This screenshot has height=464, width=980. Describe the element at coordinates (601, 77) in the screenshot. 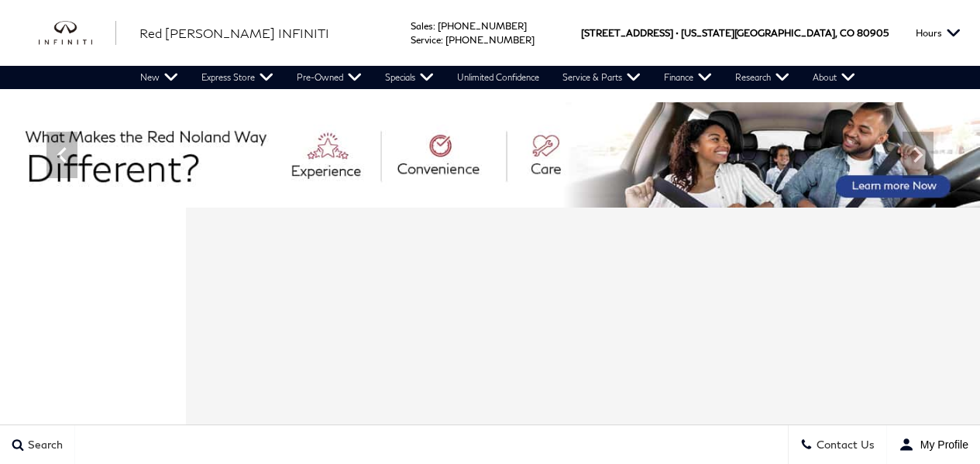

I see `a: Service & Parts` at that location.